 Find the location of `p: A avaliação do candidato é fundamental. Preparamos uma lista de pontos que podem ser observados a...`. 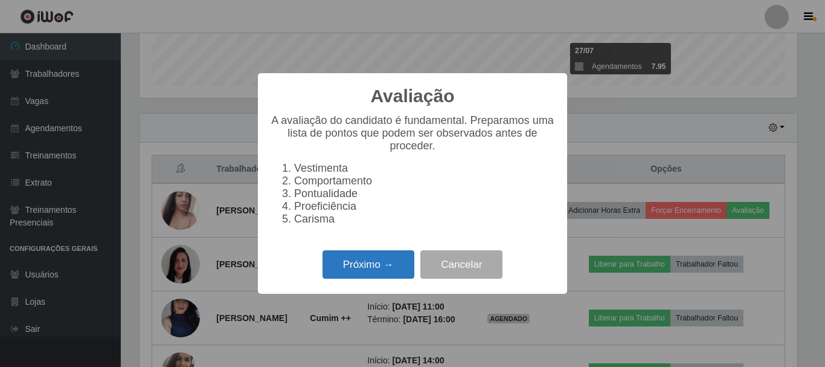

p: A avaliação do candidato é fundamental. Preparamos uma lista de pontos que podem ser observados a... is located at coordinates (413, 133).